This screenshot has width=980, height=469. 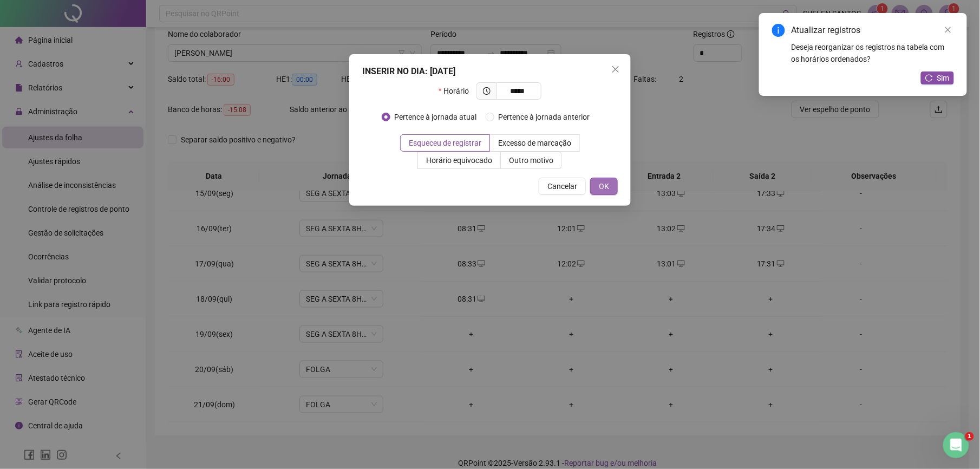 I want to click on span: clock-circle, so click(x=487, y=91).